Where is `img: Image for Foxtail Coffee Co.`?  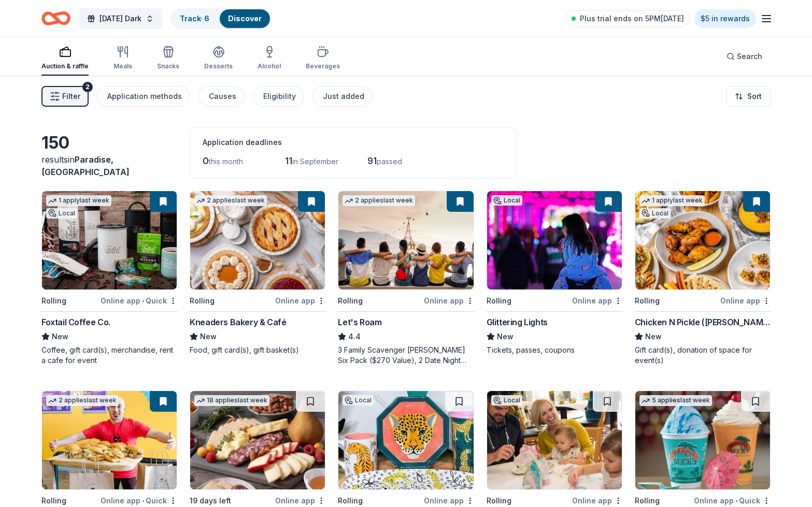 img: Image for Foxtail Coffee Co. is located at coordinates (109, 240).